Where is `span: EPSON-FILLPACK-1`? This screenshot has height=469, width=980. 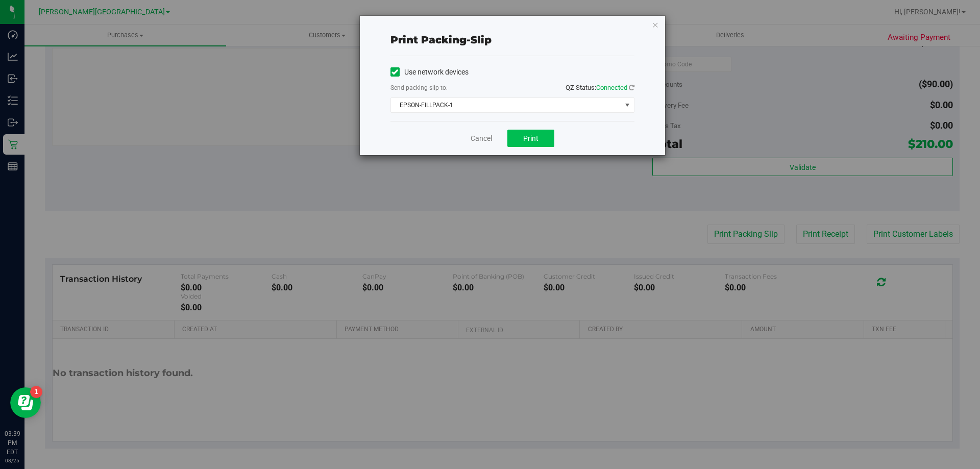
span: EPSON-FILLPACK-1 is located at coordinates (506, 105).